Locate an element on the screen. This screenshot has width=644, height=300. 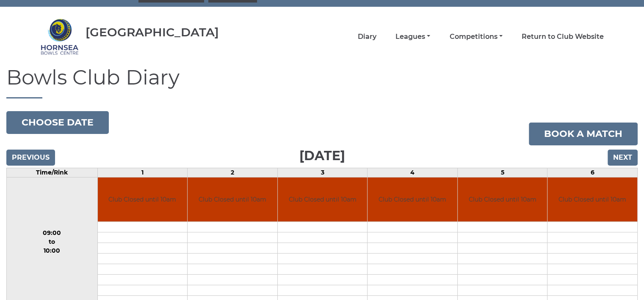
td: 2 is located at coordinates (233, 173).